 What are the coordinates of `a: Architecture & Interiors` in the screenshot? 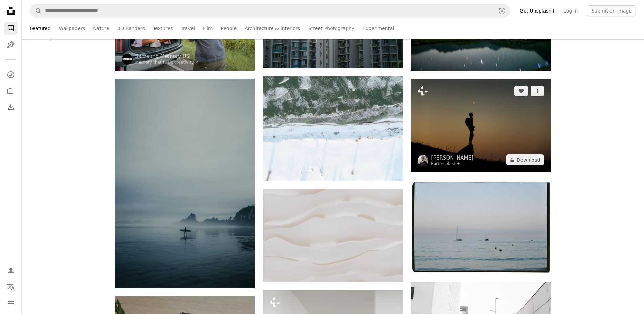 It's located at (273, 28).